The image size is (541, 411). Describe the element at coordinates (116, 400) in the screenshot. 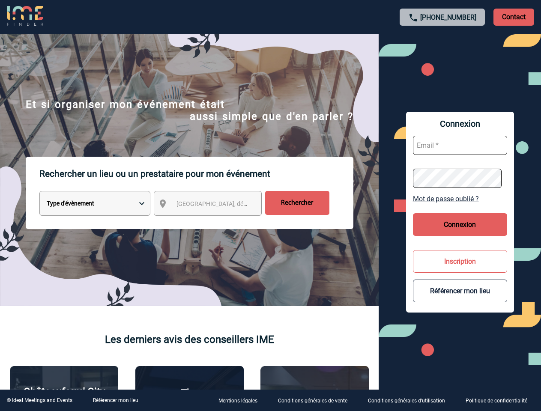

I see `a: Référencer mon lieu` at that location.